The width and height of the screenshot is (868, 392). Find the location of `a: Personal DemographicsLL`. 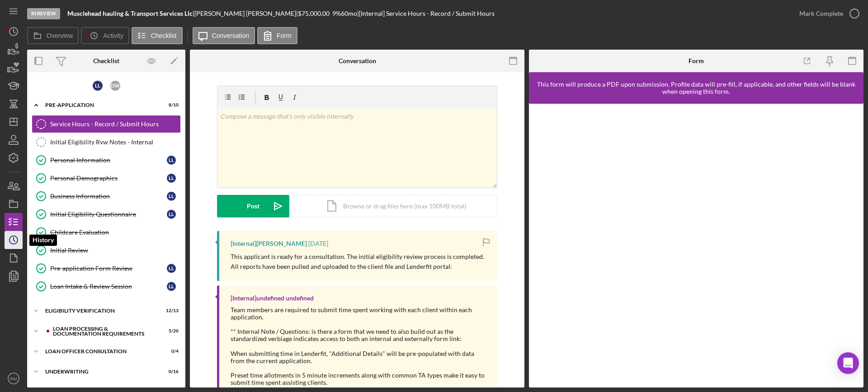

a: Personal DemographicsLL is located at coordinates (107, 178).